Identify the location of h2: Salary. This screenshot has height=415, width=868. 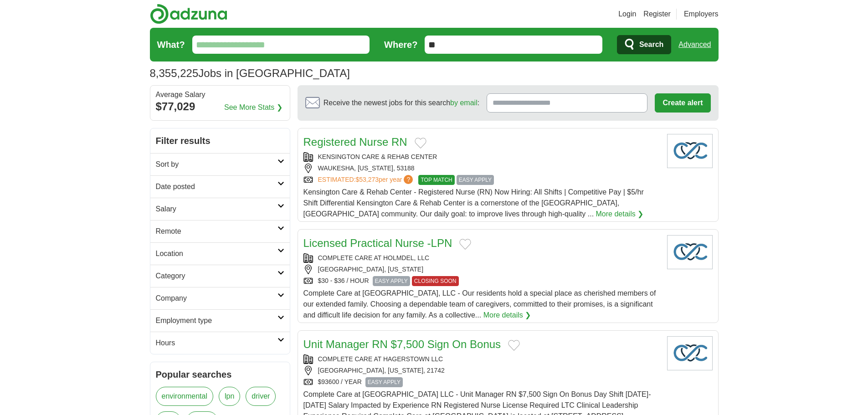
(217, 209).